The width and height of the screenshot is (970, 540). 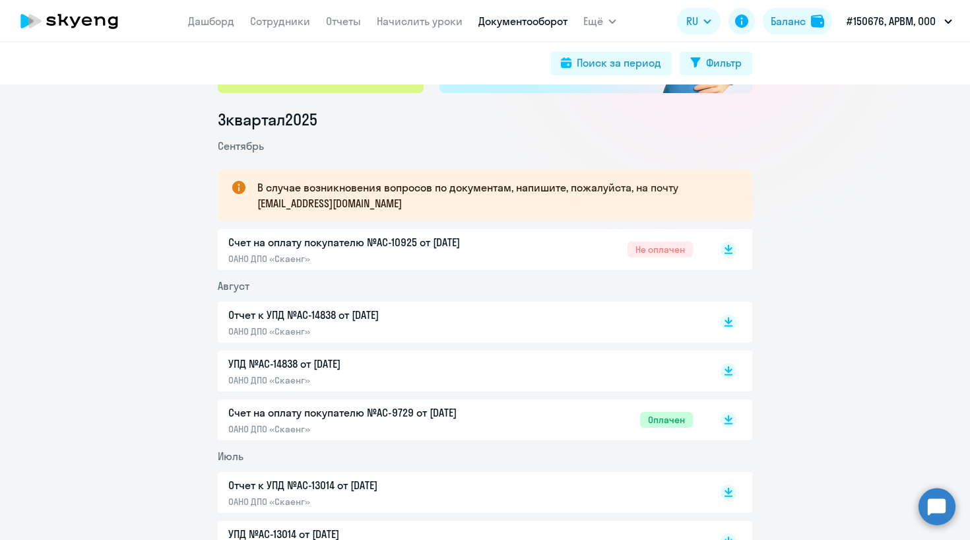 What do you see at coordinates (280, 21) in the screenshot?
I see `a: Сотрудники` at bounding box center [280, 21].